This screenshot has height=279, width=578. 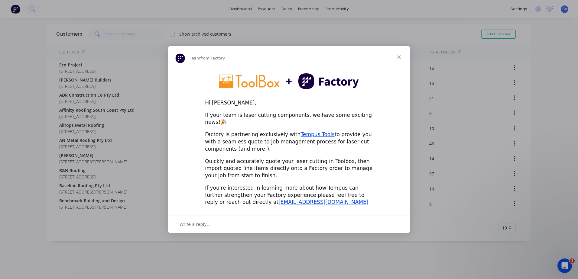 I want to click on span: Close, so click(x=399, y=57).